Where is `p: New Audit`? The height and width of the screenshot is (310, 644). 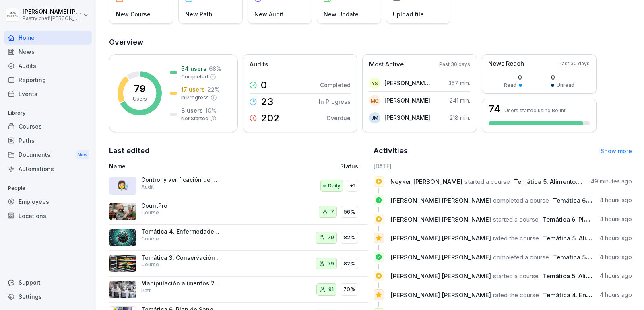
p: New Audit is located at coordinates (269, 14).